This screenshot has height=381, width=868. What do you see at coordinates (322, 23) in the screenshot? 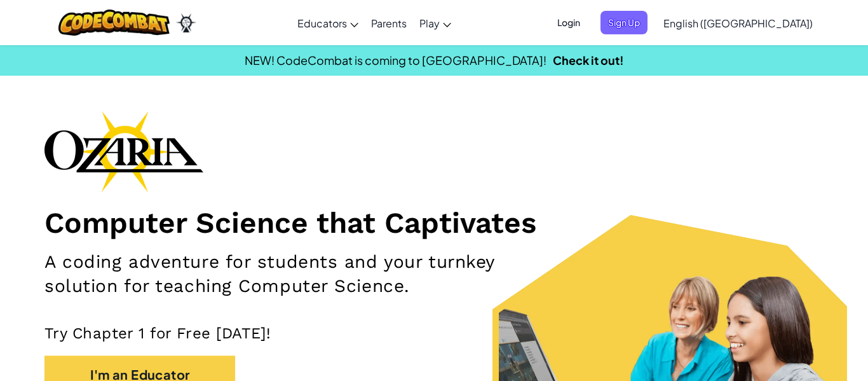
I see `span: Educators` at bounding box center [322, 23].